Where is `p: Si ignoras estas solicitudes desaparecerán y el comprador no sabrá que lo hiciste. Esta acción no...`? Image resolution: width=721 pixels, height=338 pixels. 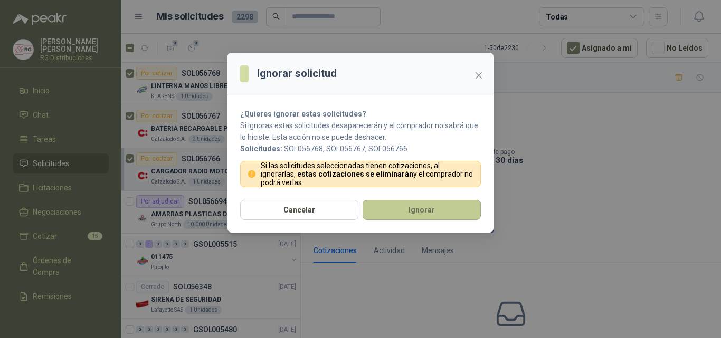 p: Si ignoras estas solicitudes desaparecerán y el comprador no sabrá que lo hiciste. Esta acción no... is located at coordinates (360, 131).